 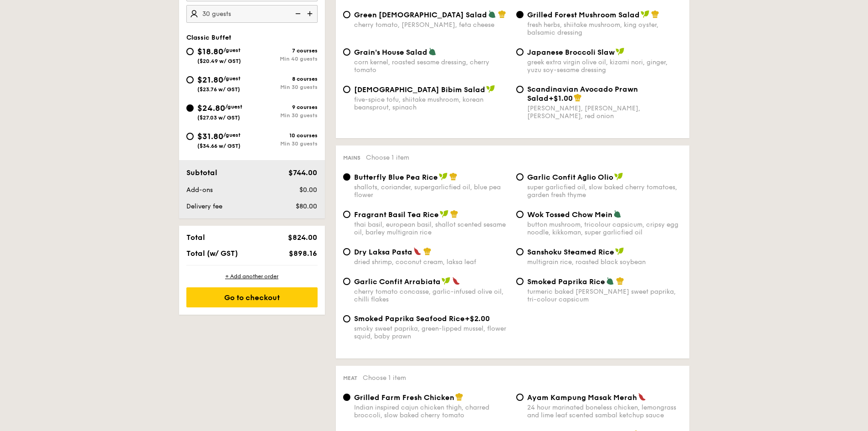 What do you see at coordinates (306, 206) in the screenshot?
I see `span: $80.00` at bounding box center [306, 206].